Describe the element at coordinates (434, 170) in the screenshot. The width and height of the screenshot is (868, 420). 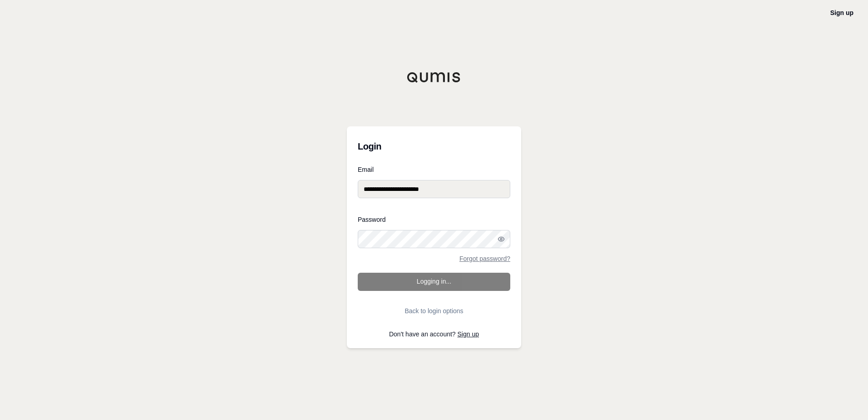
I see `label: Email` at that location.